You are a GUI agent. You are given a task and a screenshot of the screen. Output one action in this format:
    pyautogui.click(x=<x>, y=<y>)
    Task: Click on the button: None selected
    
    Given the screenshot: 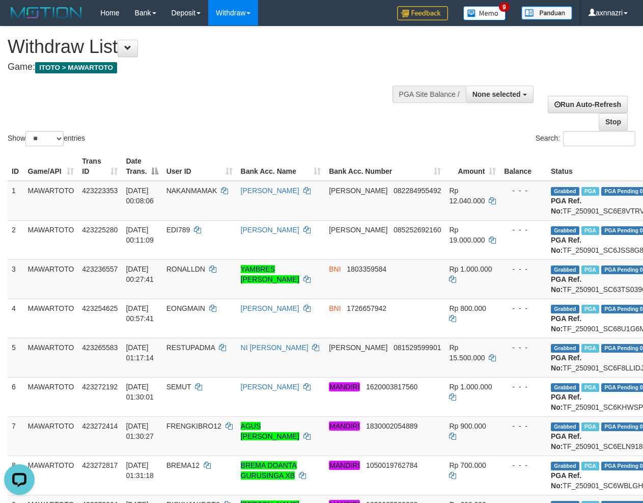 What is the action you would take?
    pyautogui.click(x=500, y=94)
    